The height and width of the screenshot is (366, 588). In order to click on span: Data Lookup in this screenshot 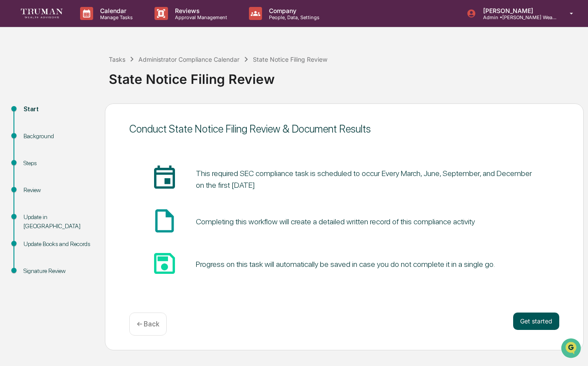, I will do `click(36, 130)`.